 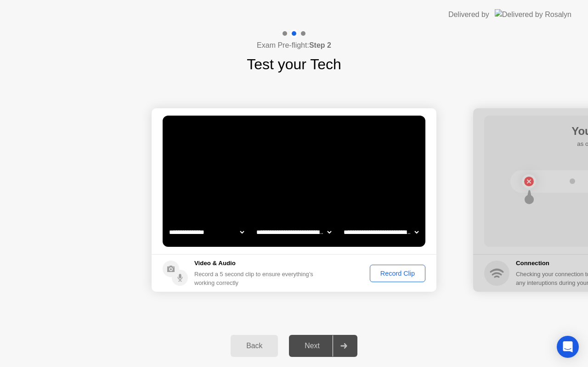 I want to click on b: Step 2, so click(x=320, y=45).